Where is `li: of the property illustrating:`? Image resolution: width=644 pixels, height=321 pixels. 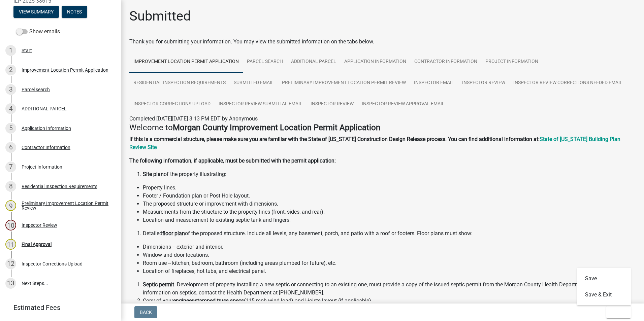
li: of the property illustrating: is located at coordinates (389, 174).